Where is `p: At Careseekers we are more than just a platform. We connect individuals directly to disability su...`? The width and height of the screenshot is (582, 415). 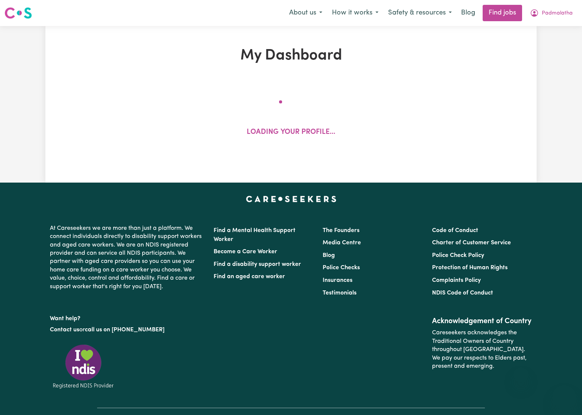 p: At Careseekers we are more than just a platform. We connect individuals directly to disability su... is located at coordinates (127, 257).